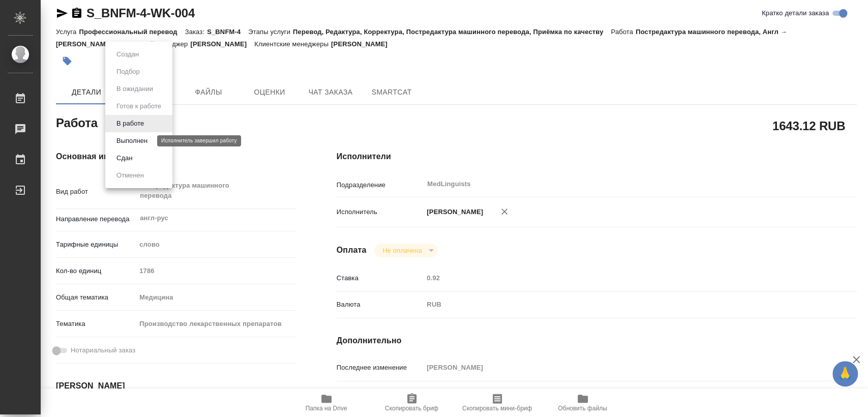  Describe the element at coordinates (128, 55) in the screenshot. I see `button: Создан` at that location.